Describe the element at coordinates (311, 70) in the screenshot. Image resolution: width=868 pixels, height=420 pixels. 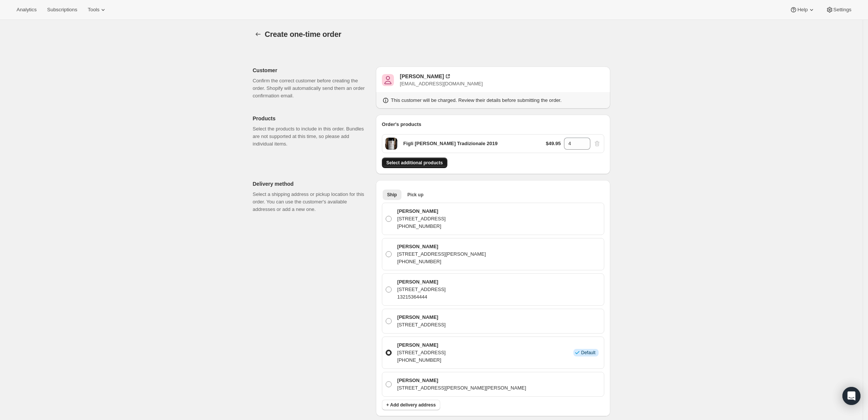
I see `p: Customer` at that location.